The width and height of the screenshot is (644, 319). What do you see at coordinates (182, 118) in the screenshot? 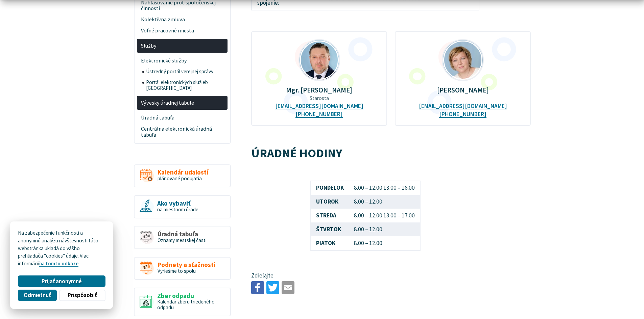
I see `a: Úradná tabuľa` at bounding box center [182, 118].